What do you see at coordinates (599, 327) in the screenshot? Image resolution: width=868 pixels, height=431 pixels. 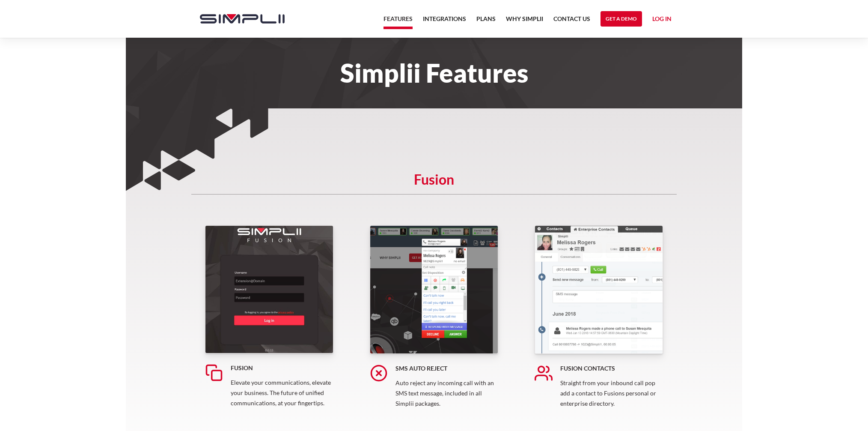 I see `a: Fusion ContactsStraight from your inbound call pop add a contact to Fusions personal or enterpris...` at bounding box center [599, 327].